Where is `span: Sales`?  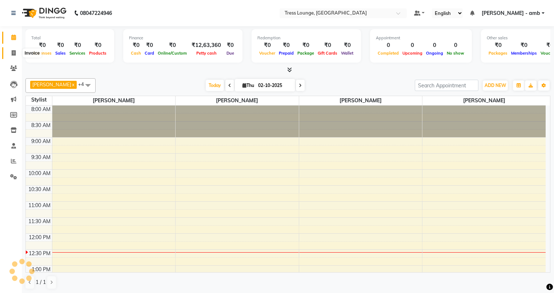
span: Sales is located at coordinates (60, 53).